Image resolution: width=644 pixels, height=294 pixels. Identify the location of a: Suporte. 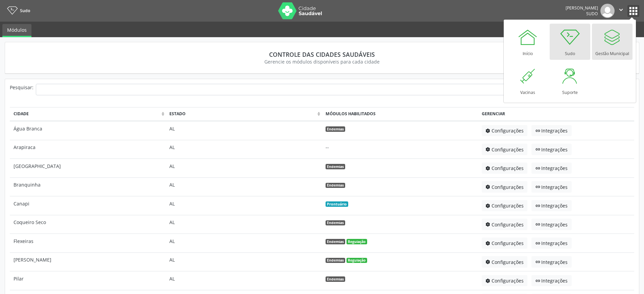
(570, 81).